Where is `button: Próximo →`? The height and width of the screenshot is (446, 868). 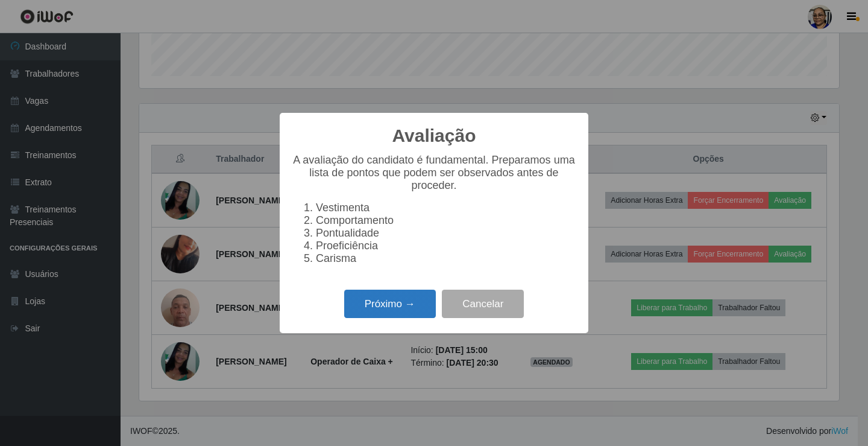
button: Próximo → is located at coordinates (390, 304).